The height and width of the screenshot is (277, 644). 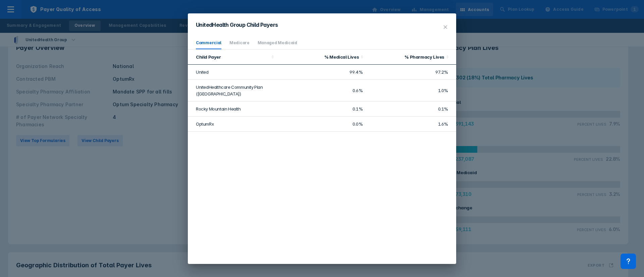 I want to click on div: % Pharmacy Lives, so click(x=408, y=57).